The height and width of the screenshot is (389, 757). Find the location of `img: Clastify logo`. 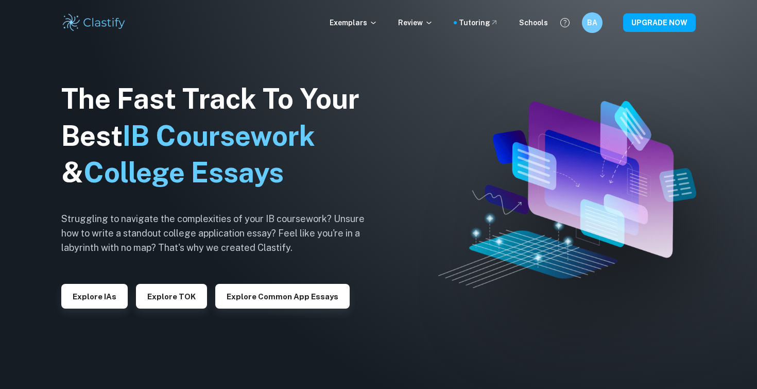

img: Clastify logo is located at coordinates (94, 23).